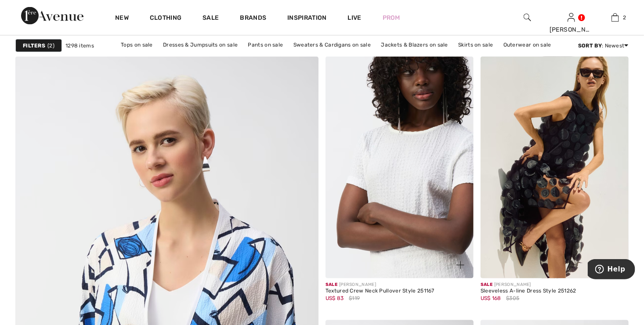  What do you see at coordinates (461, 265) in the screenshot?
I see `img: plus_v2.svg` at bounding box center [461, 265].